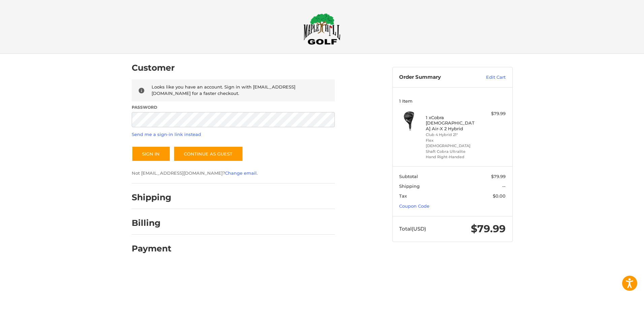  What do you see at coordinates (492, 114) in the screenshot?
I see `div: $79.99` at bounding box center [492, 114].